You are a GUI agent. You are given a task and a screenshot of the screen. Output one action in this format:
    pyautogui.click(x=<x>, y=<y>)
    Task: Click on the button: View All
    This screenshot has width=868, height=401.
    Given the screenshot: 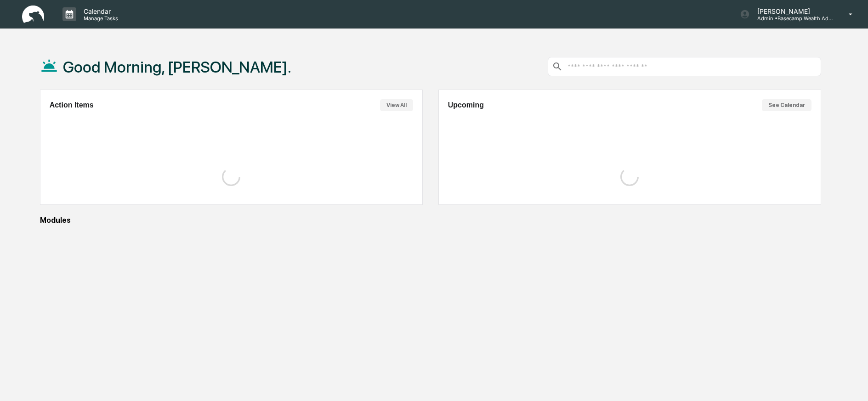 What is the action you would take?
    pyautogui.click(x=396, y=105)
    